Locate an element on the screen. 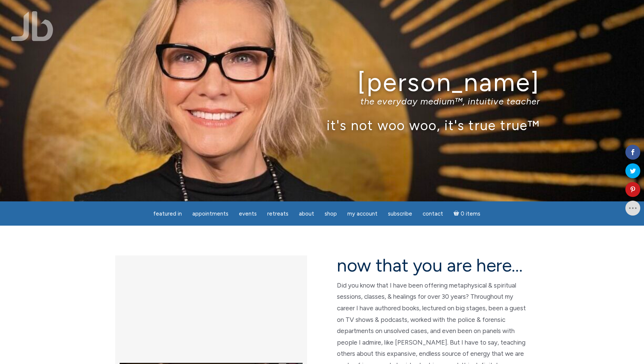 Image resolution: width=644 pixels, height=364 pixels. p: it's not woo woo, it's true true™ is located at coordinates (322, 125).